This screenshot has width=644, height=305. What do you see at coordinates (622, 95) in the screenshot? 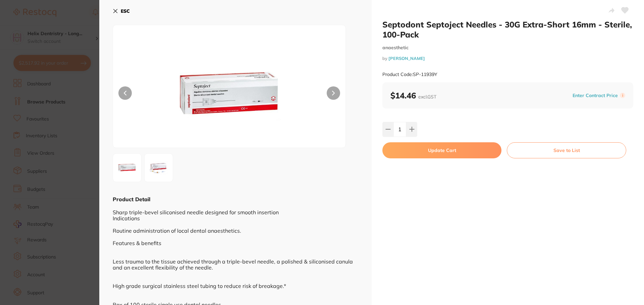
I see `label: i` at bounding box center [622, 95].